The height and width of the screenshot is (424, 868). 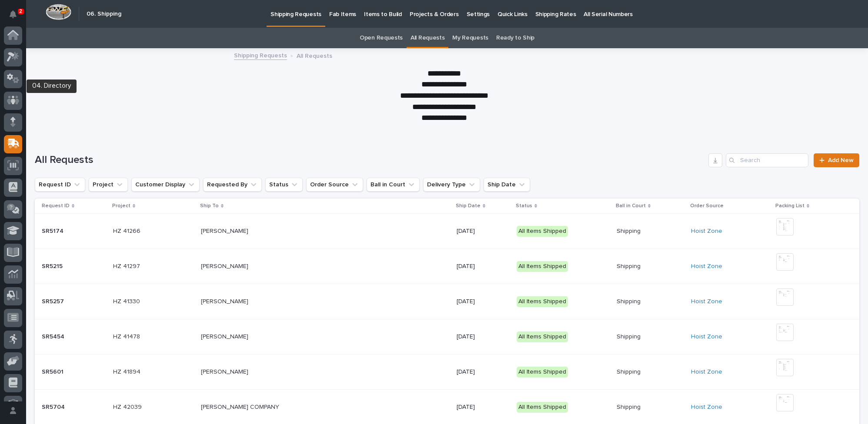 I want to click on span: Add New, so click(x=841, y=160).